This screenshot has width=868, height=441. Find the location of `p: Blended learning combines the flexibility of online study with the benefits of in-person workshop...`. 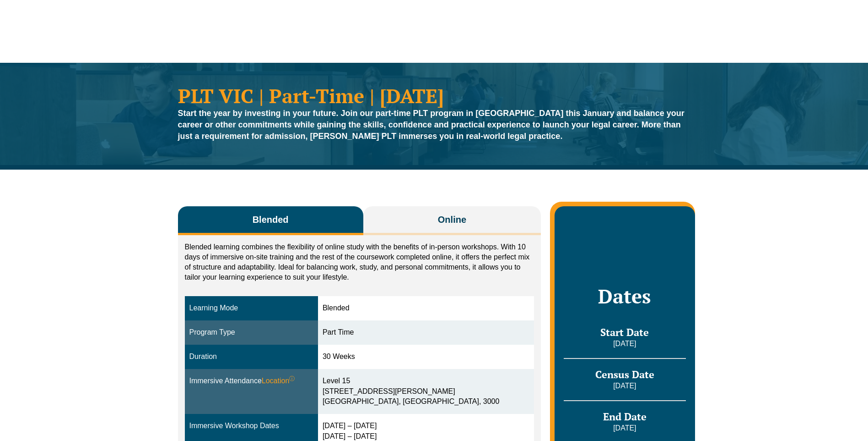

p: Blended learning combines the flexibility of online study with the benefits of in-person workshop... is located at coordinates (360, 262).